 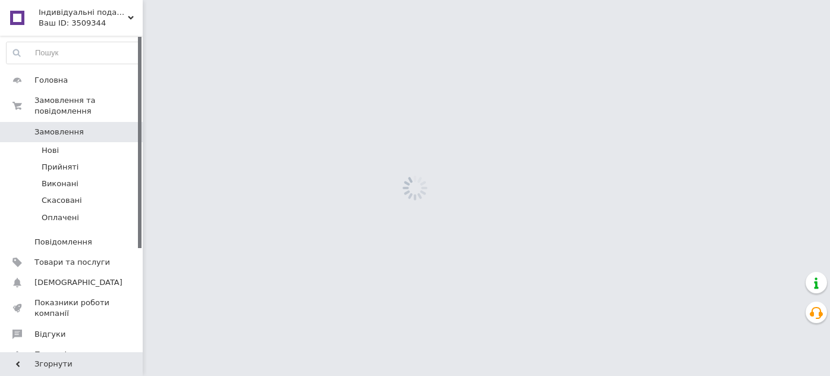 What do you see at coordinates (60, 184) in the screenshot?
I see `span: Виконані` at bounding box center [60, 184].